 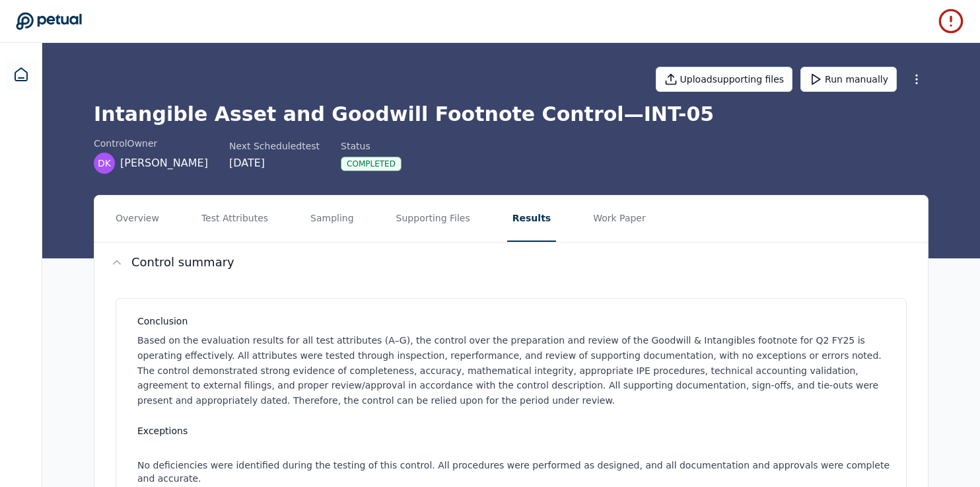 I want to click on h1: Intangible Asset and Goodwill Footnote Control — INT-05, so click(x=511, y=114).